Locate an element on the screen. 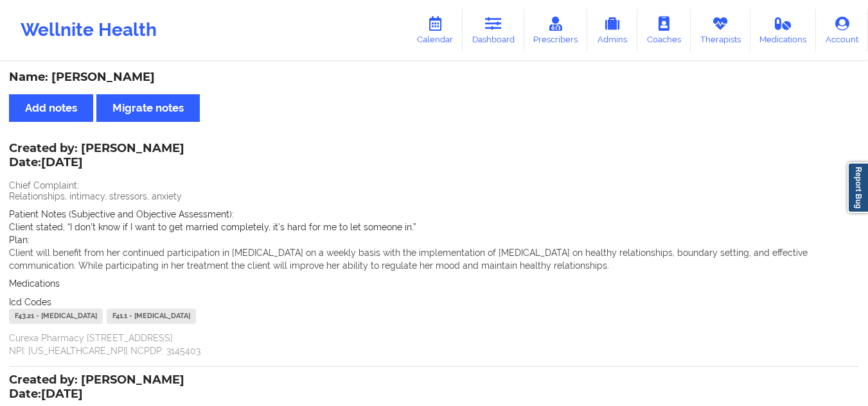  p: Client stated, “I don’t know if I want to get married completely, it’s hard for me to let someone... is located at coordinates (434, 227).